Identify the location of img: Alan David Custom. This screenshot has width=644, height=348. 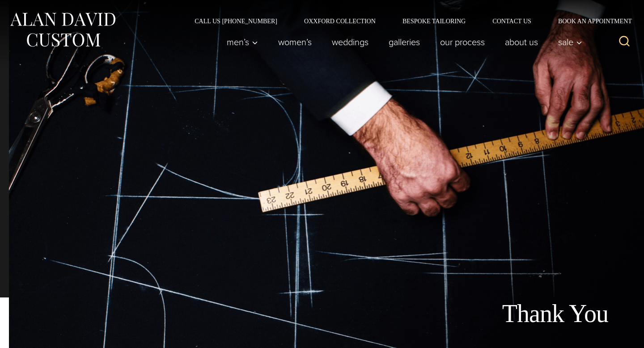
(63, 30).